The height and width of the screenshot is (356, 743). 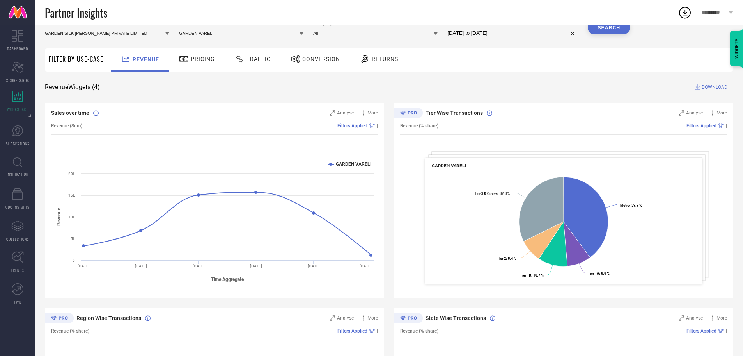 What do you see at coordinates (631, 205) in the screenshot?
I see `text: : 39.9 %` at bounding box center [631, 205].